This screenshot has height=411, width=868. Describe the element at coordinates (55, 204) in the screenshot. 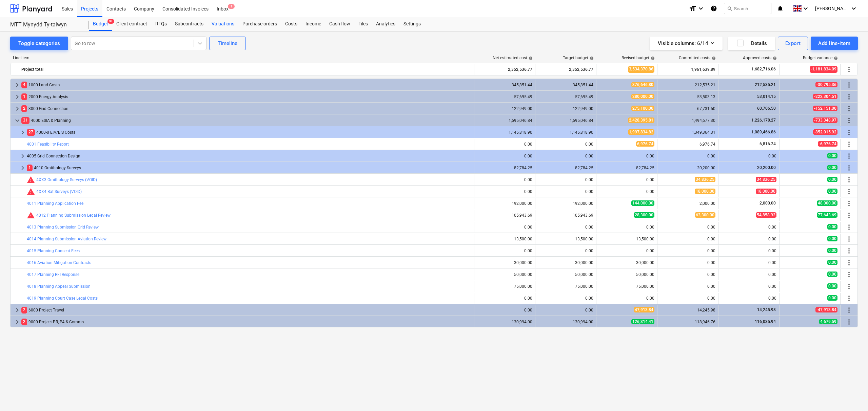

I see `a: 4011 Planning Application Fee` at that location.